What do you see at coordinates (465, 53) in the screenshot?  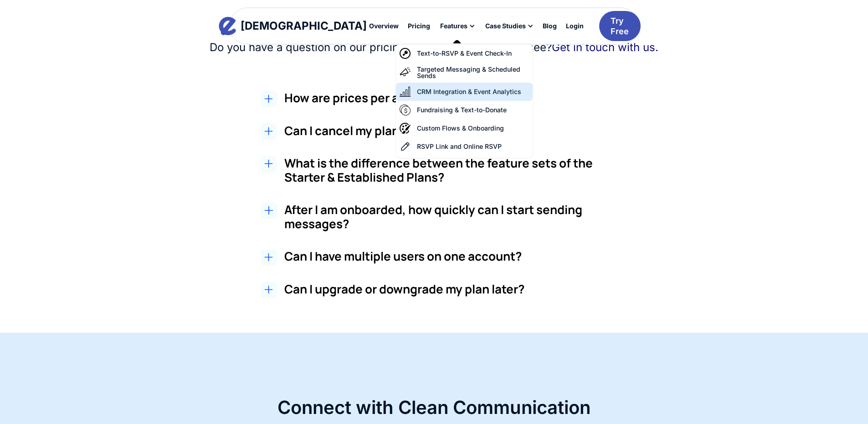 I see `div: Text-to-RSVP & Event Check-In` at bounding box center [465, 53].